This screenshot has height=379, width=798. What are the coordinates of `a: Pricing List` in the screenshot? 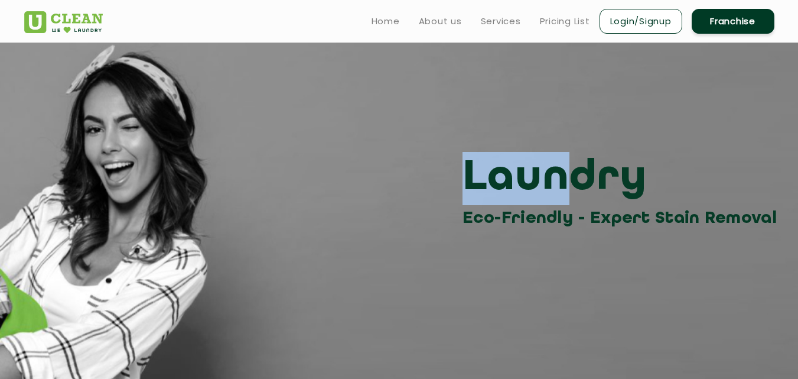 It's located at (565, 21).